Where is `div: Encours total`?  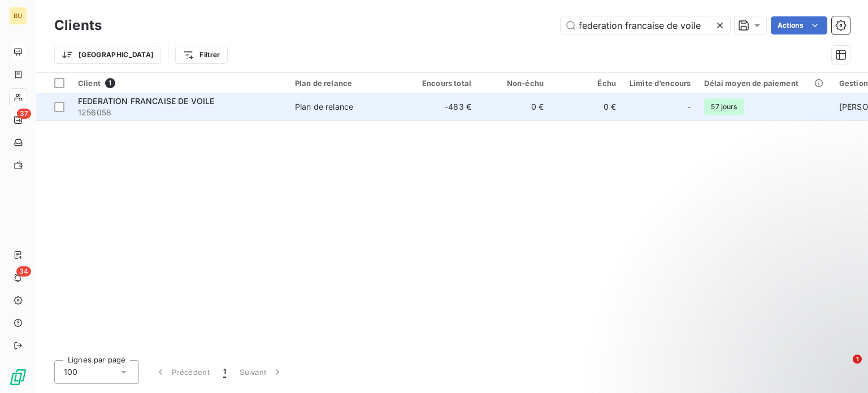 div: Encours total is located at coordinates (442, 83).